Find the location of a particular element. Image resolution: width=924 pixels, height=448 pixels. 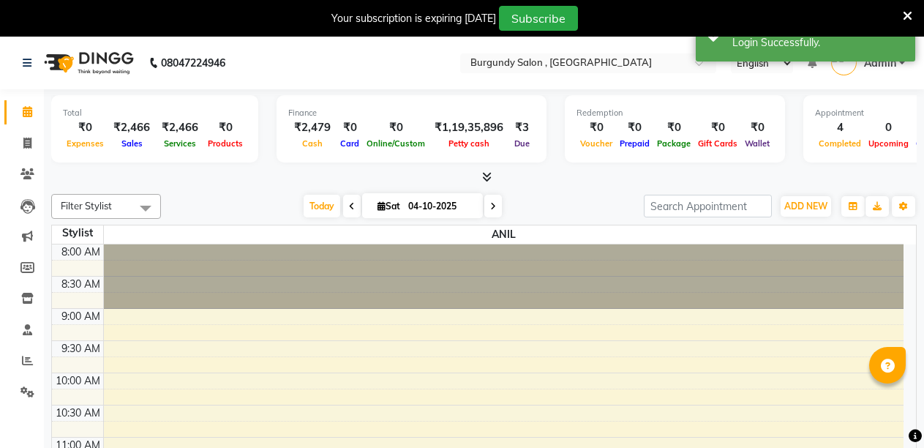

span: Admin is located at coordinates (880, 63).